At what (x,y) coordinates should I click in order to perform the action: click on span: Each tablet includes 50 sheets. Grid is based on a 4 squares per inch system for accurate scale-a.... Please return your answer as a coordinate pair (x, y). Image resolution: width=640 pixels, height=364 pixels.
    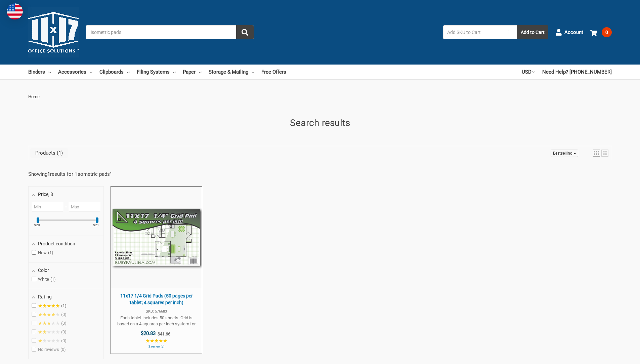
    Looking at the image, I should click on (156, 321).